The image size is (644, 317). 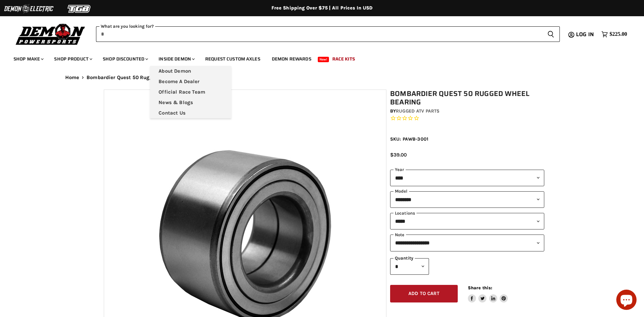 What do you see at coordinates (176, 59) in the screenshot?
I see `a: Inside Demon` at bounding box center [176, 59].